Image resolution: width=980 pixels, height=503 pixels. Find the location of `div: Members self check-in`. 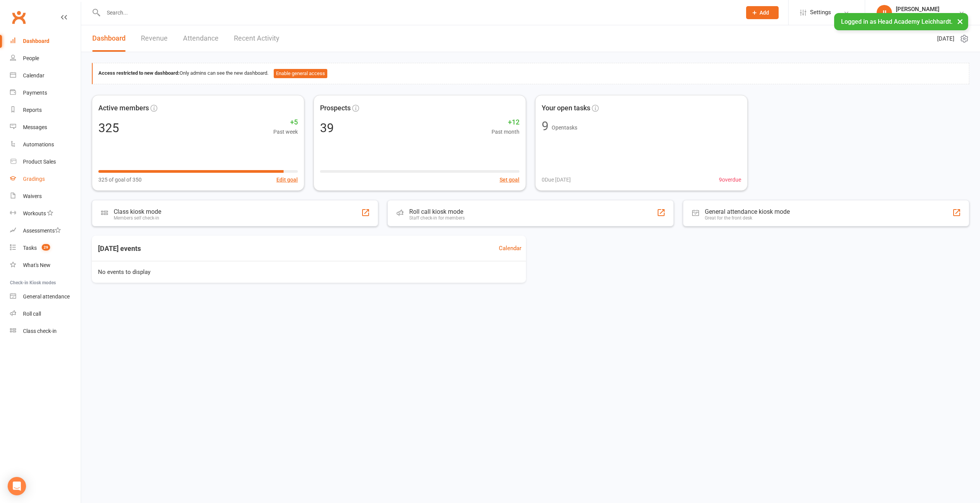

div: Members self check-in is located at coordinates (137, 218).